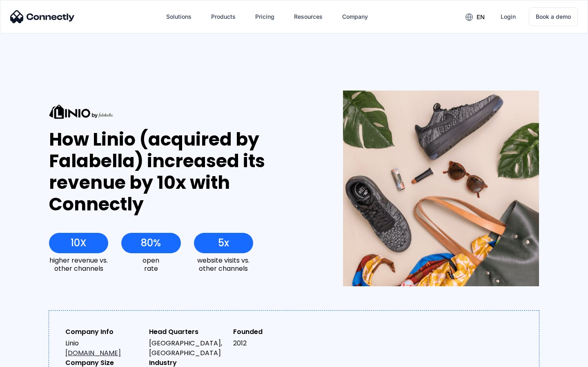 The image size is (588, 367). Describe the element at coordinates (150, 264) in the screenshot. I see `div: open rate` at that location.